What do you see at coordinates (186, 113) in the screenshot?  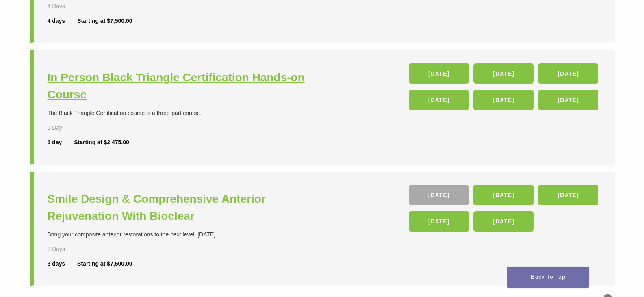 I see `div: The Black Triangle Certification course is a three-part course.` at bounding box center [186, 113].